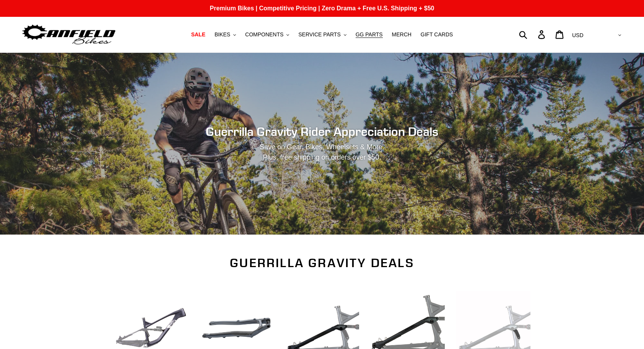  Describe the element at coordinates (264, 35) in the screenshot. I see `span: COMPONENTS` at that location.